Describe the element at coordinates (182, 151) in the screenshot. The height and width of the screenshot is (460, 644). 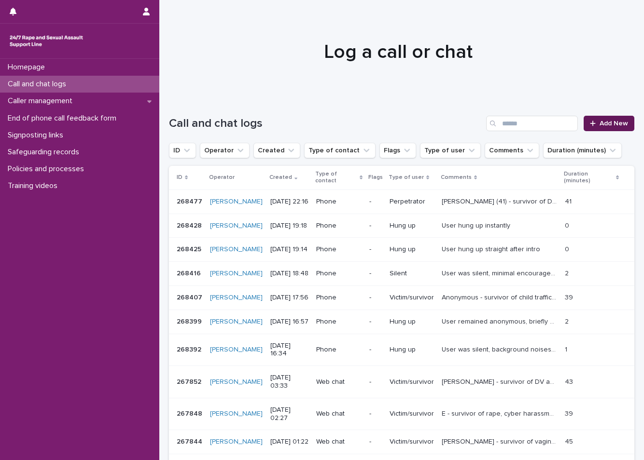
I see `button: ID` at that location.